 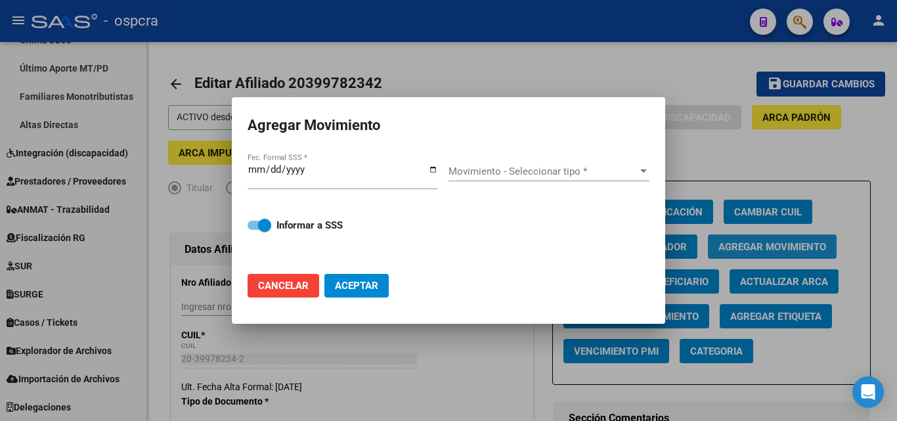 What do you see at coordinates (356, 286) in the screenshot?
I see `button: Aceptar` at bounding box center [356, 286].